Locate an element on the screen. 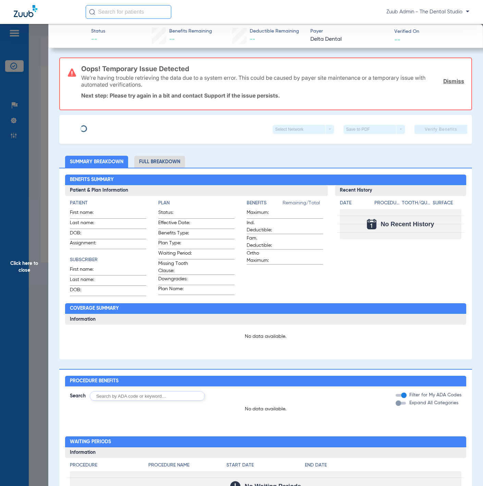 This screenshot has height=486, width=483. p: We’re having trouble retrieving the data due to a system error. This could be caused by payer sit... is located at coordinates (260, 81).